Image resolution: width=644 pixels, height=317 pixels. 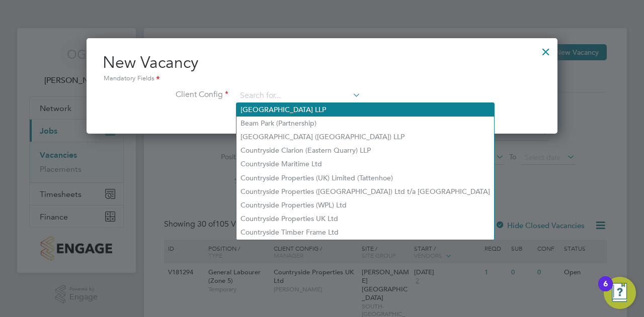 What do you see at coordinates (365, 232) in the screenshot?
I see `li: Countryside Timber Frame Ltd` at bounding box center [365, 232].